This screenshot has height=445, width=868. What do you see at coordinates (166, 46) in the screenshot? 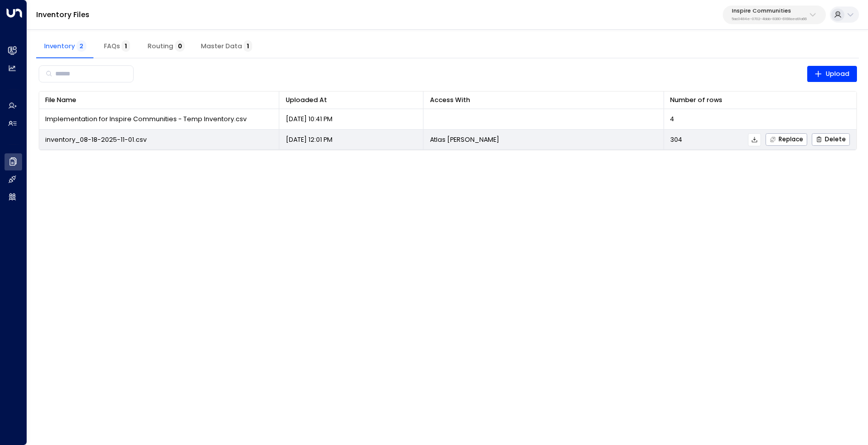
I see `span: Routing` at bounding box center [166, 46].